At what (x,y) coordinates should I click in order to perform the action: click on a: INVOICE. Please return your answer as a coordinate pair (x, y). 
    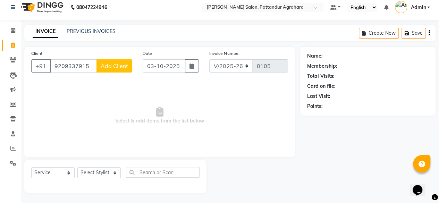
    Looking at the image, I should click on (46, 32).